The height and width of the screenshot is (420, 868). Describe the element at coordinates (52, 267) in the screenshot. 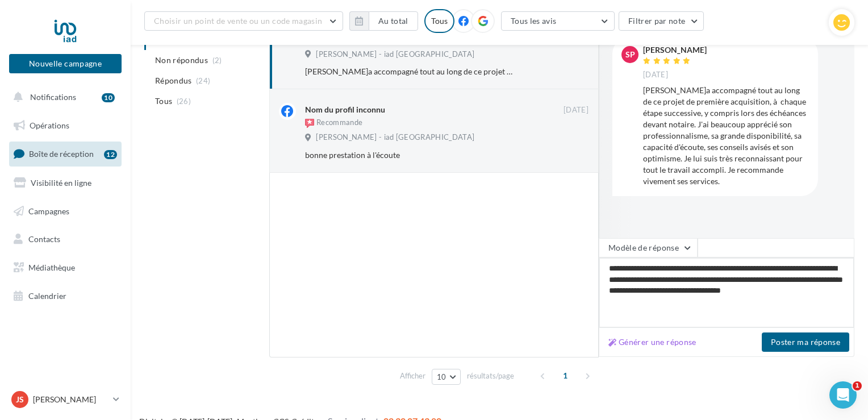

I see `span: Médiathèque` at that location.